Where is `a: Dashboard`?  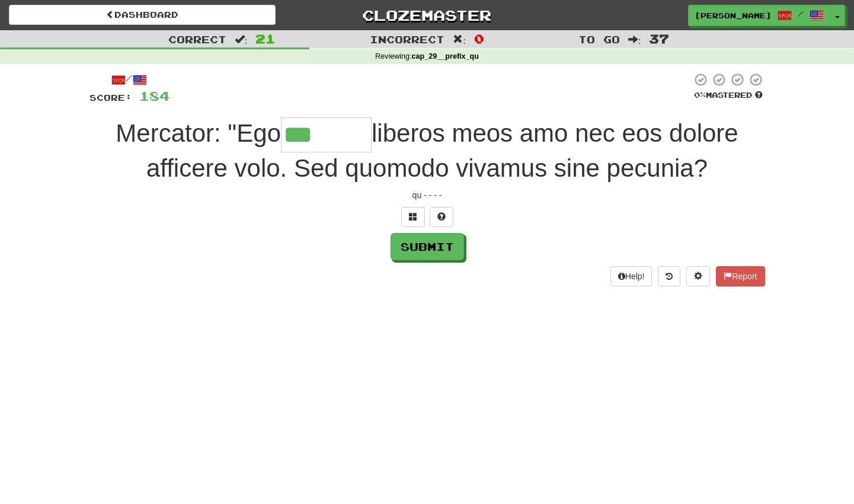
a: Dashboard is located at coordinates (142, 15).